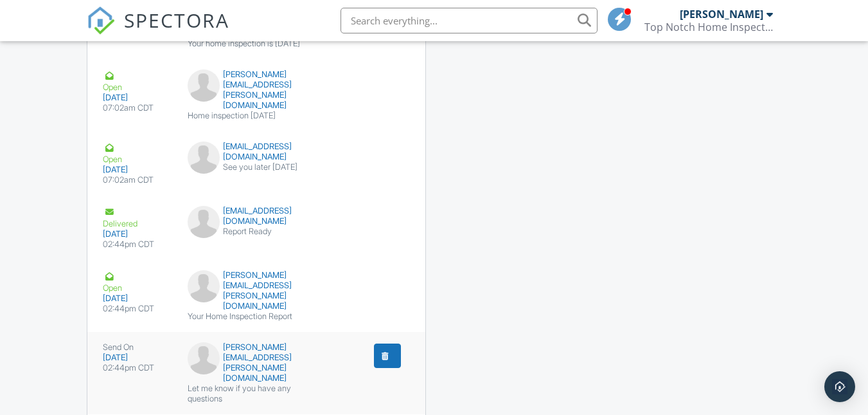  What do you see at coordinates (256, 394) in the screenshot?
I see `div: Let me know if you have any questions` at bounding box center [256, 394].